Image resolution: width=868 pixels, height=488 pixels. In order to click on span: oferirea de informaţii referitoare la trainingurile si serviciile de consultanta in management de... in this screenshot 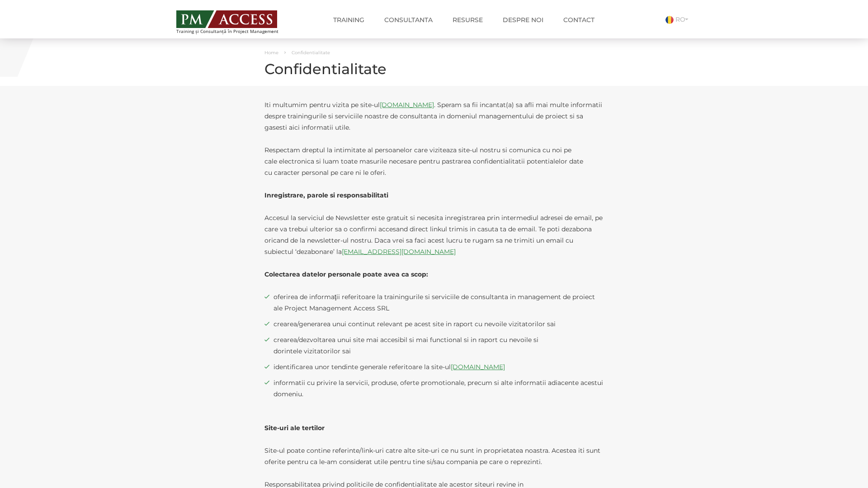, I will do `click(438, 303)`.